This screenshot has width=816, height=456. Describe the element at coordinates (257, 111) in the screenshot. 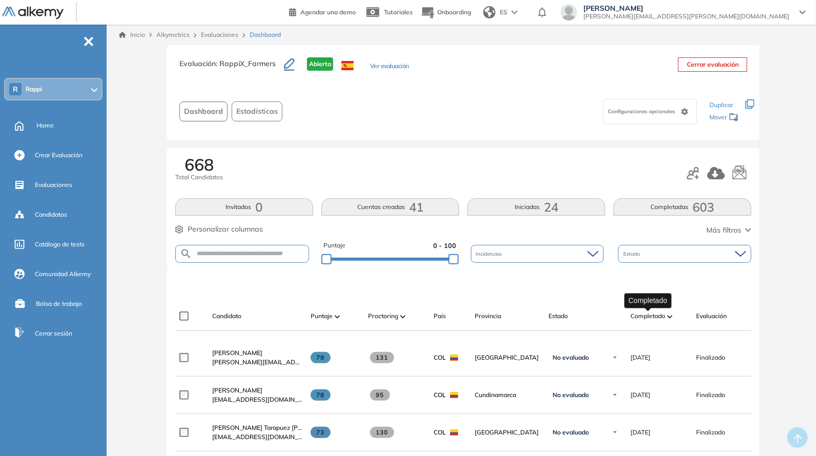

I see `span: Estadísticas` at that location.